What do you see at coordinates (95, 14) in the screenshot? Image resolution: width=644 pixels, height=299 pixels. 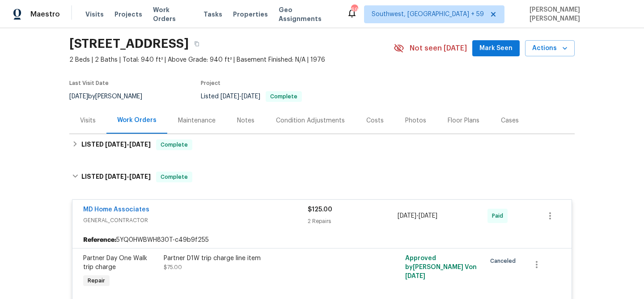 I see `span: Visits` at bounding box center [95, 14].